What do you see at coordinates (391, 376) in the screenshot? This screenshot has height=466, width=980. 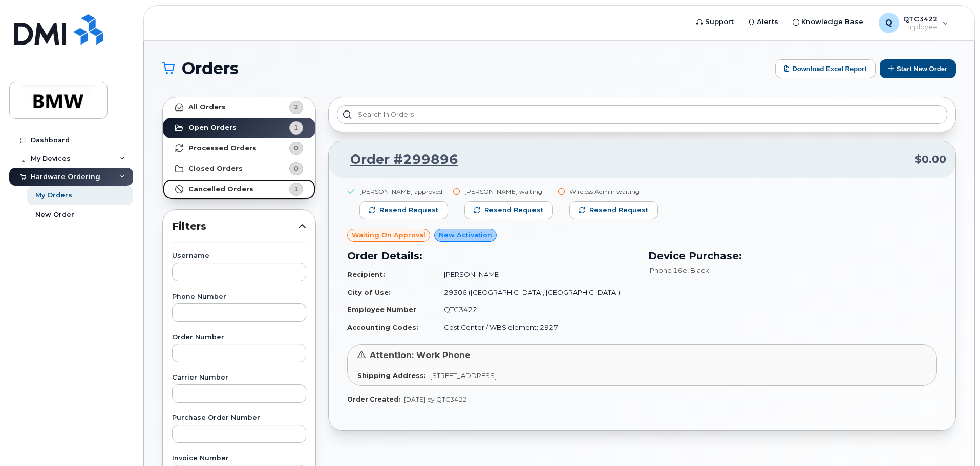 I see `strong: Shipping Address:` at bounding box center [391, 376].